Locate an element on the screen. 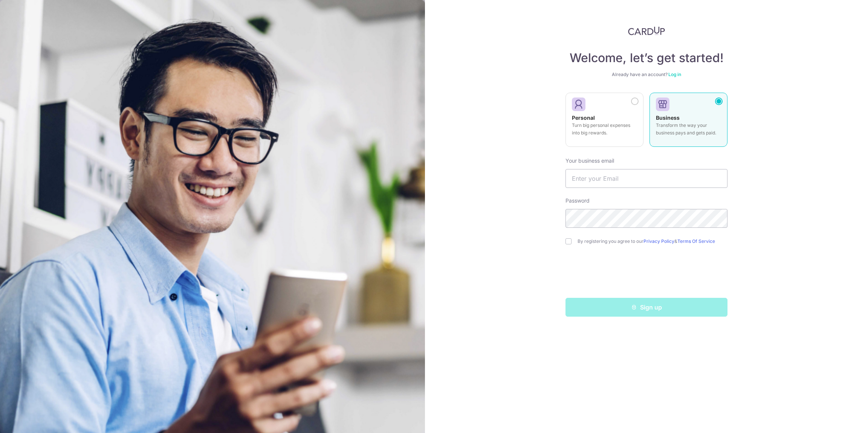 Image resolution: width=868 pixels, height=433 pixels. img: CardUp Logo is located at coordinates (646, 31).